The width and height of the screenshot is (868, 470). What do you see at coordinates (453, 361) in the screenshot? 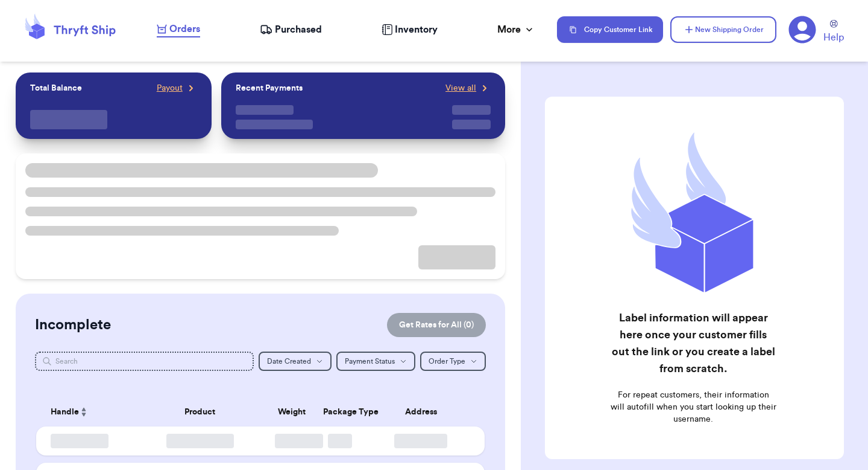
I see `button: Order Type` at bounding box center [453, 361].